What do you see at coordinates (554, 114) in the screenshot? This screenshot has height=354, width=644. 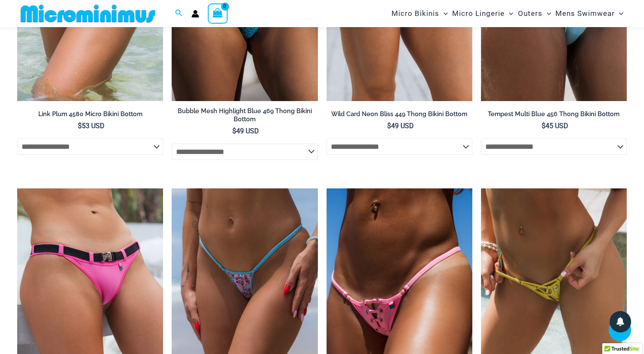 I see `h2: Tempest Multi Blue 456 Thong Bikini Bottom` at bounding box center [554, 114].